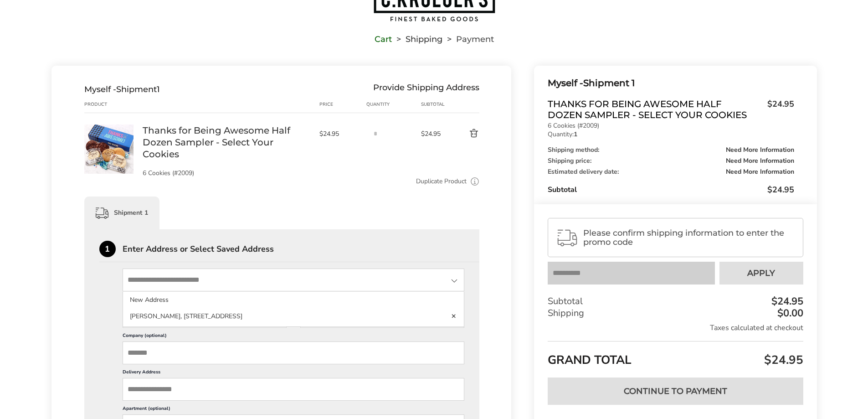 Image resolution: width=868 pixels, height=419 pixels. What do you see at coordinates (108, 249) in the screenshot?
I see `div: 1` at bounding box center [108, 249].